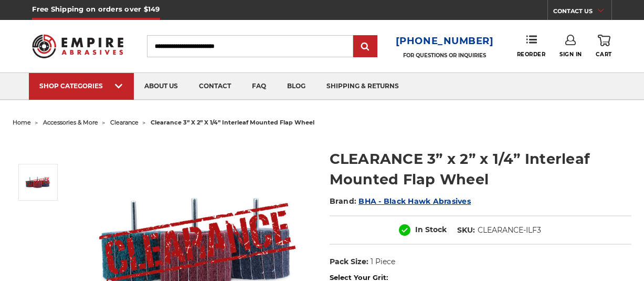  Describe the element at coordinates (21, 122) in the screenshot. I see `a: home` at that location.